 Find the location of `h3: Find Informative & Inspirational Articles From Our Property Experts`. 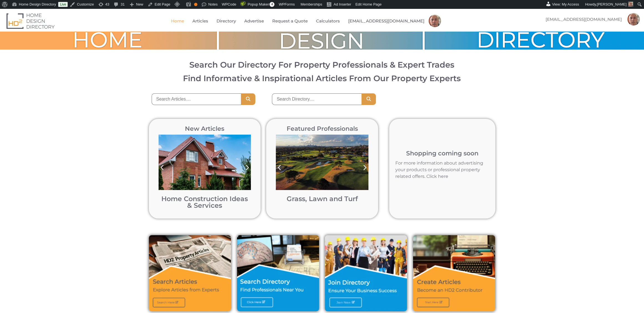

h3: Find Informative & Inspirational Articles From Our Property Experts is located at coordinates (322, 78).